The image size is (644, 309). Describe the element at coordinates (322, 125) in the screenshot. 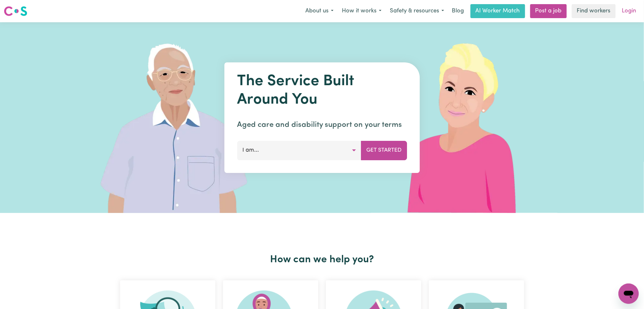

I see `p: Aged care and disability support on your terms` at that location.